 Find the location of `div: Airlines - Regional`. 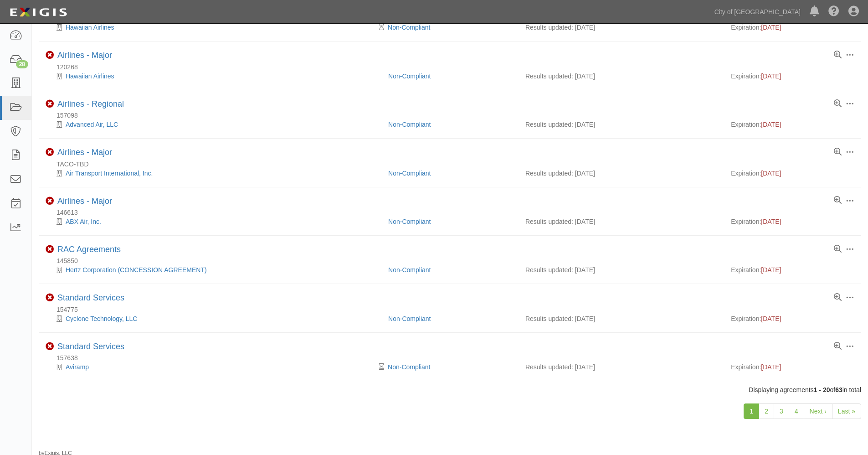

div: Airlines - Regional is located at coordinates (91, 104).